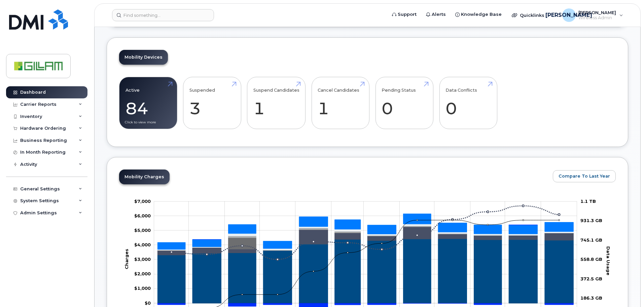 This screenshot has width=644, height=307. What do you see at coordinates (142, 273) in the screenshot?
I see `tspan: $2,000` at bounding box center [142, 273].